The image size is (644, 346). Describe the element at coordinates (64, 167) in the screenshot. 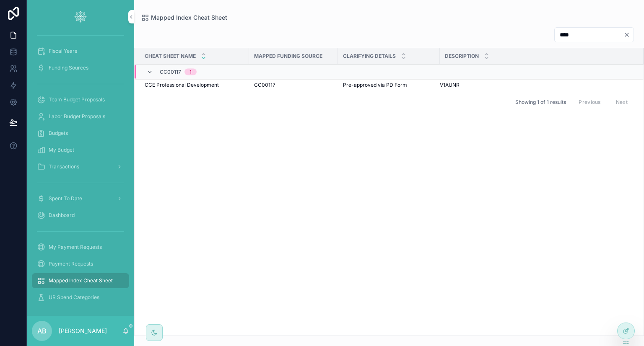

I see `span: Transactions` at that location.